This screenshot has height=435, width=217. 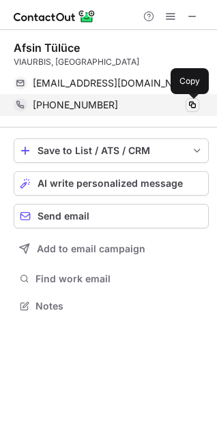 What do you see at coordinates (63, 216) in the screenshot?
I see `span: Send email` at bounding box center [63, 216].